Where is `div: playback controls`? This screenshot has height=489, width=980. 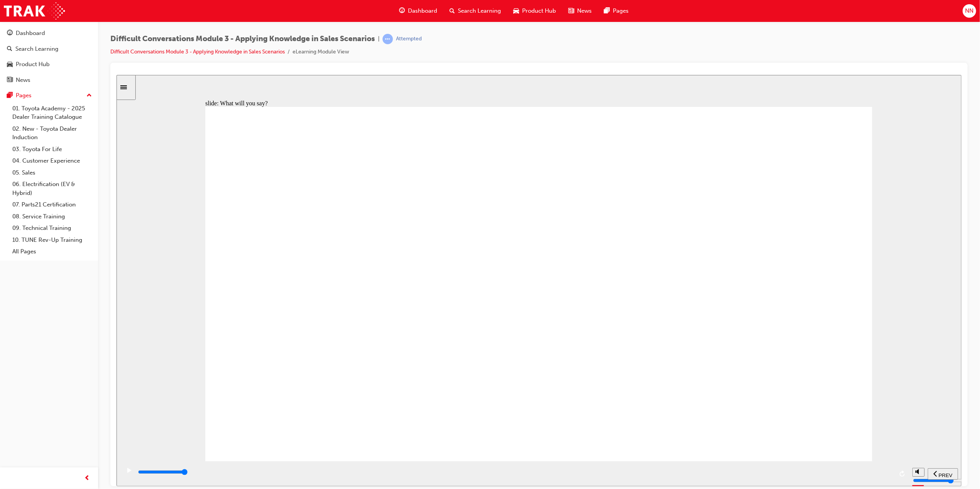
div: playback controls is located at coordinates (398, 399).